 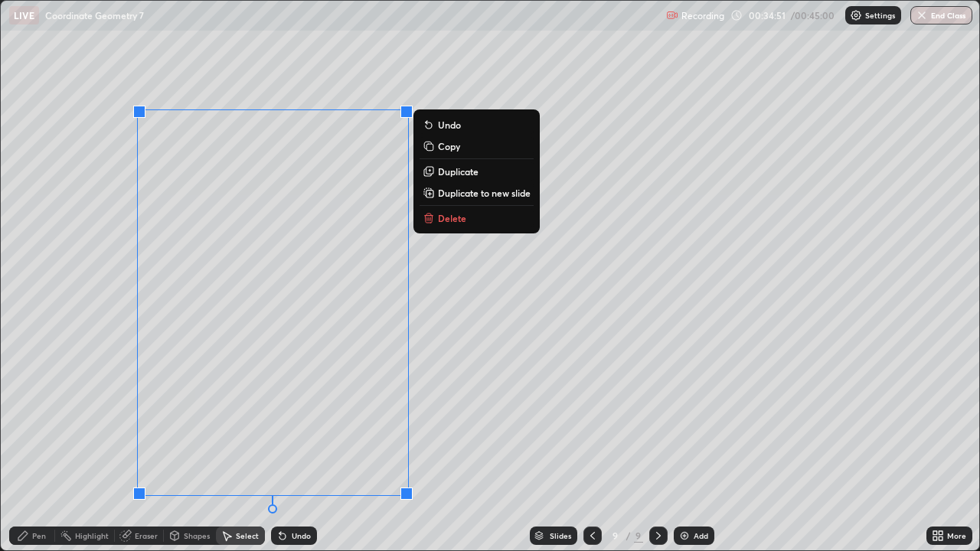 I want to click on div: Eraser, so click(x=146, y=536).